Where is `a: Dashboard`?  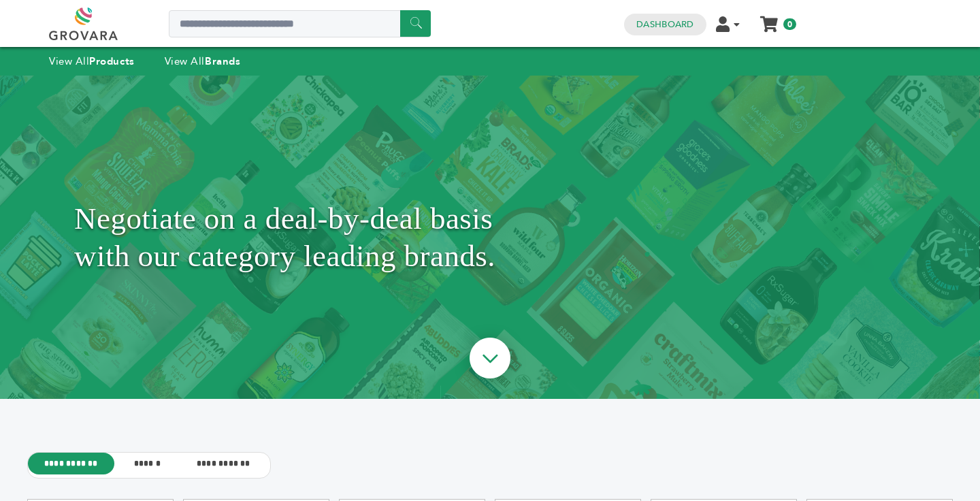
a: Dashboard is located at coordinates (665, 25).